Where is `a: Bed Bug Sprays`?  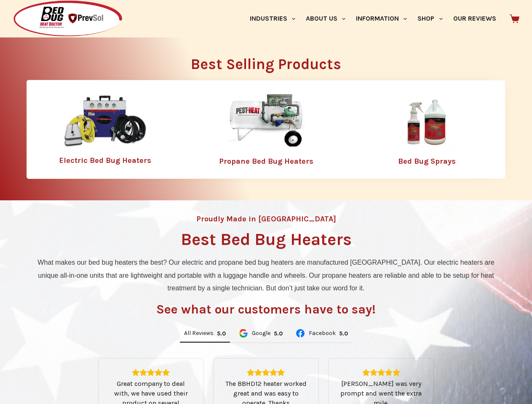 a: Bed Bug Sprays is located at coordinates (427, 161).